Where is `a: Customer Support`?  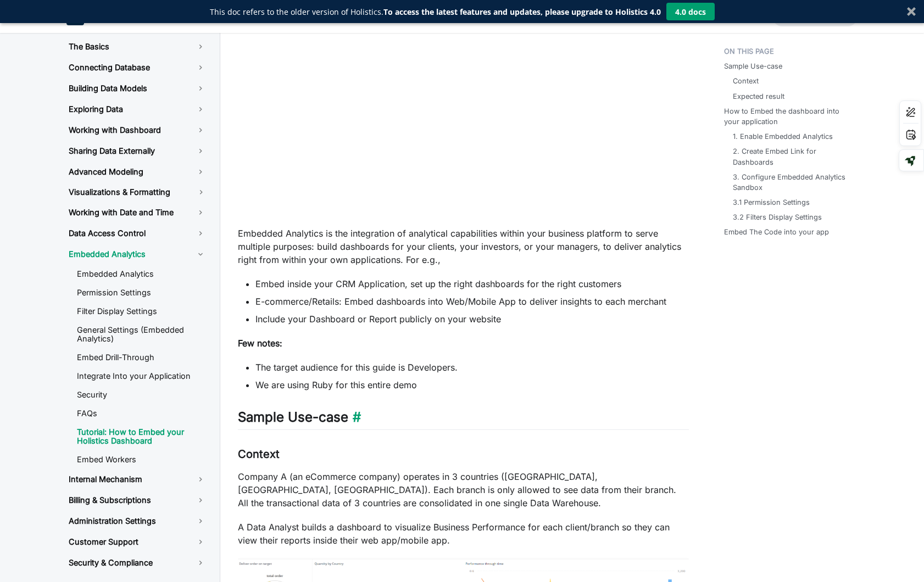 a: Customer Support is located at coordinates (137, 542).